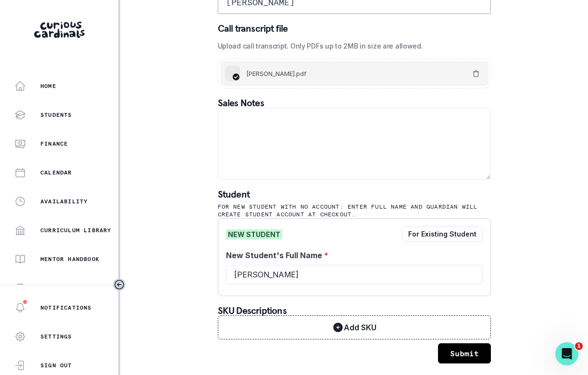 The image size is (588, 375). What do you see at coordinates (464, 353) in the screenshot?
I see `button: Submit` at bounding box center [464, 353].